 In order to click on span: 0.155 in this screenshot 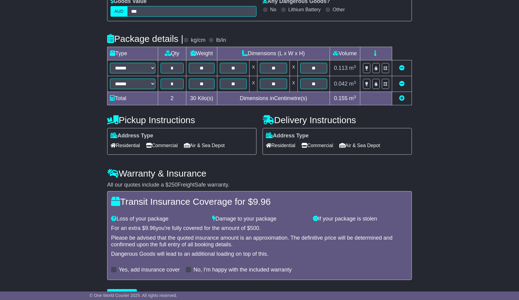, I will do `click(341, 98)`.